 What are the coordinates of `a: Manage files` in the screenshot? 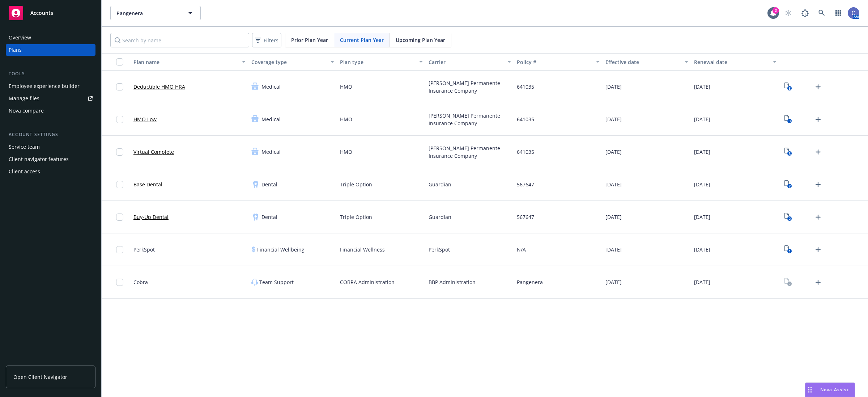 It's located at (51, 99).